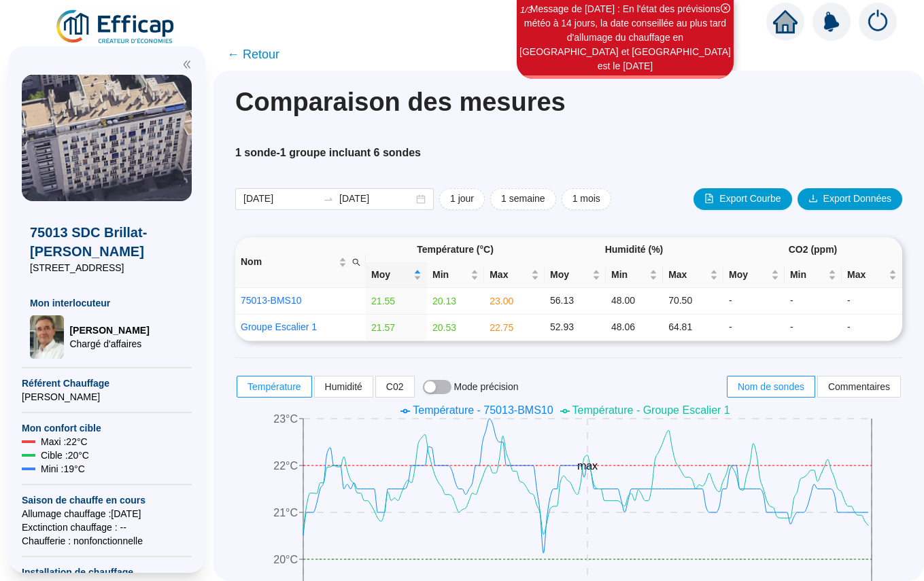 The height and width of the screenshot is (581, 924). Describe the element at coordinates (395, 387) in the screenshot. I see `span: C02` at that location.